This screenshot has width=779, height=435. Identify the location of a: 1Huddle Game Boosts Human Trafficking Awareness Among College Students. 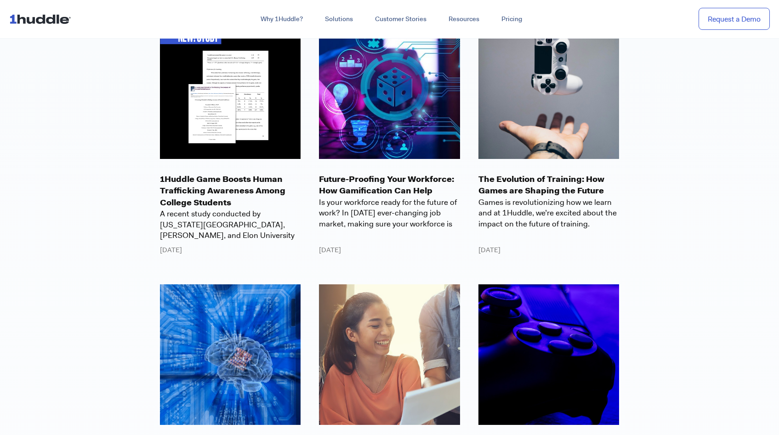
(230, 191).